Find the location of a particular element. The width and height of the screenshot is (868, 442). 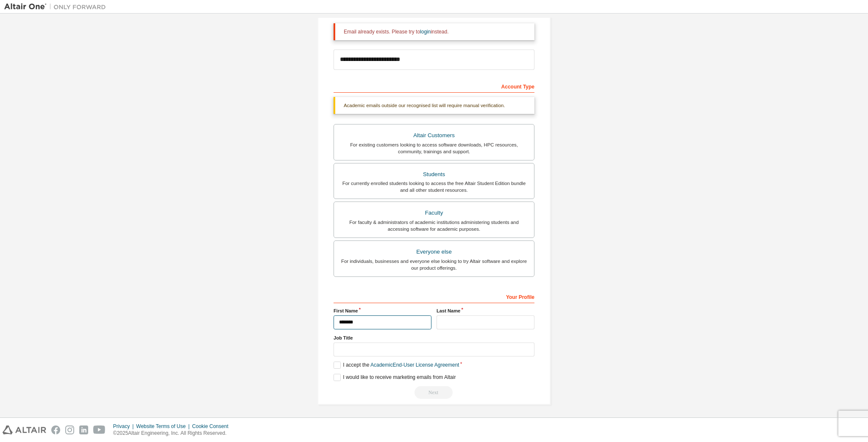

img: instagram.svg is located at coordinates (70, 430).